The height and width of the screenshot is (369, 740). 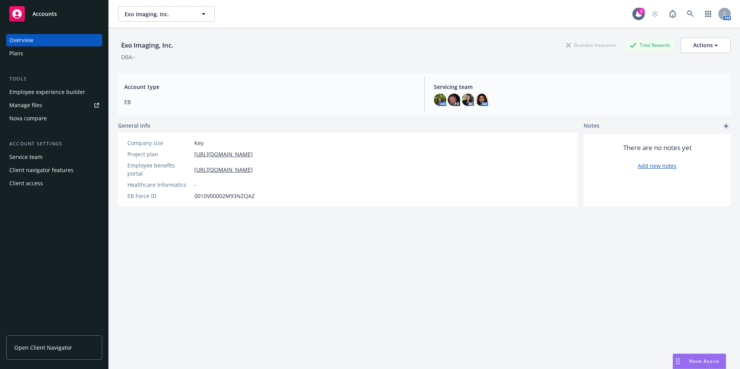 I want to click on div: Healthcare Informatics, so click(x=159, y=185).